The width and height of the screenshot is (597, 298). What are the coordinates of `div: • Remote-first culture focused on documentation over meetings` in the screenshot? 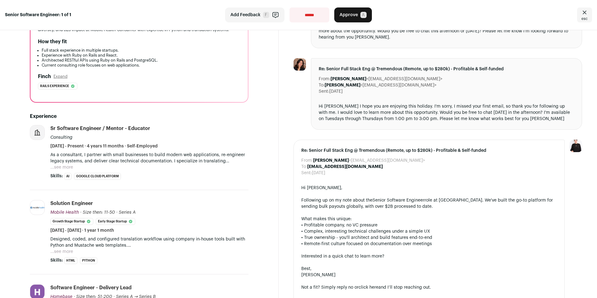 It's located at (429, 244).